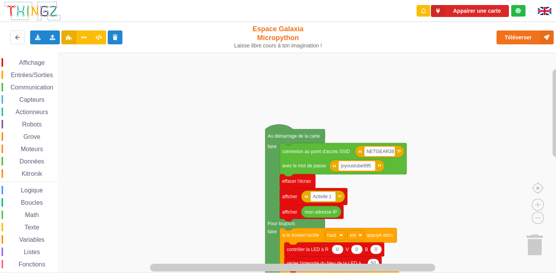 The width and height of the screenshot is (556, 278). What do you see at coordinates (316, 152) in the screenshot?
I see `text: connexion au point d'accès SSID` at bounding box center [316, 152].